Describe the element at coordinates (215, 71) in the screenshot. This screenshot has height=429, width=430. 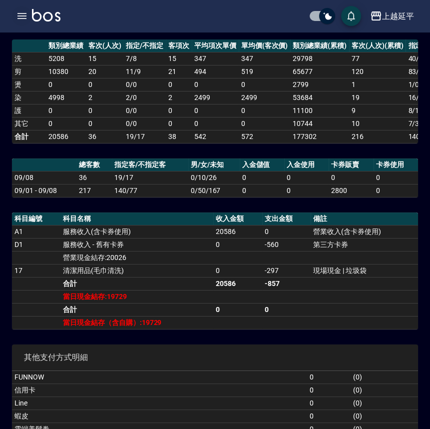
I see `td: 494` at that location.